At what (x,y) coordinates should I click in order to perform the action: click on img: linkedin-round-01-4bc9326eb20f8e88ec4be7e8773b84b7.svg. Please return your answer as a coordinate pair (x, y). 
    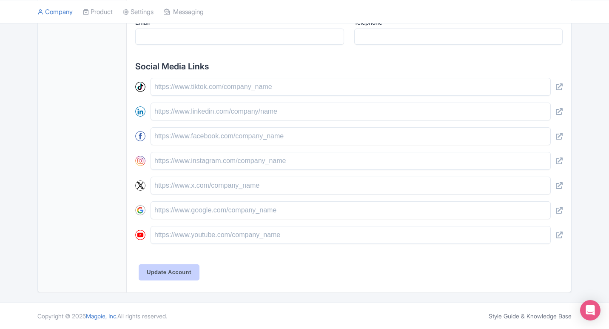
    Looking at the image, I should click on (140, 111).